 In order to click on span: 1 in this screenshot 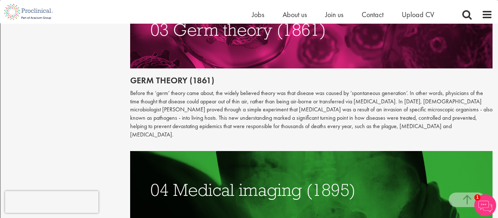, I will do `click(477, 198)`.